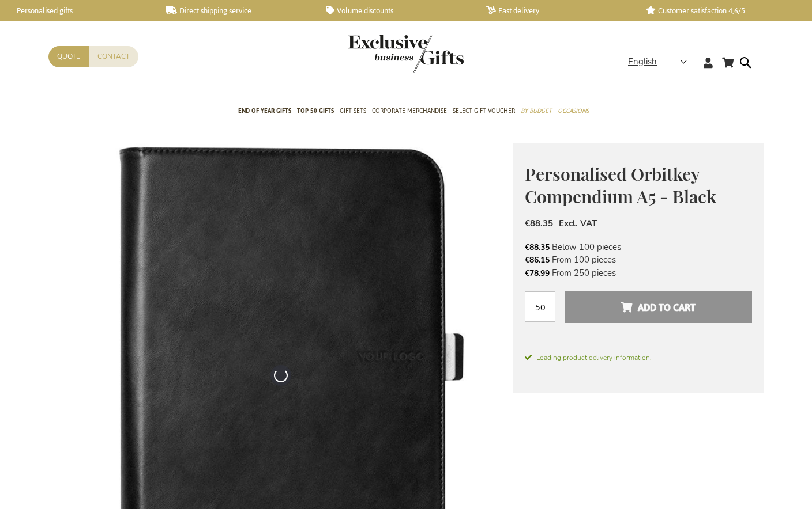 This screenshot has width=812, height=509. What do you see at coordinates (410, 111) in the screenshot?
I see `a: Corporate Merchandise` at bounding box center [410, 111].